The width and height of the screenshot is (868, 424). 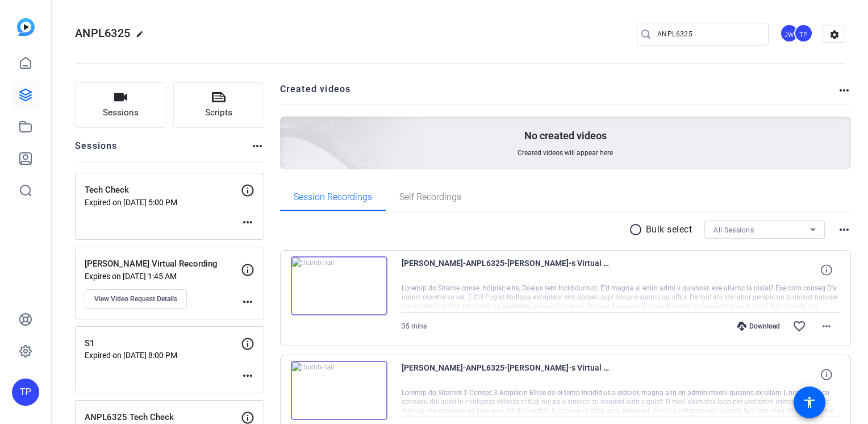 I want to click on button: Sessions, so click(x=120, y=105).